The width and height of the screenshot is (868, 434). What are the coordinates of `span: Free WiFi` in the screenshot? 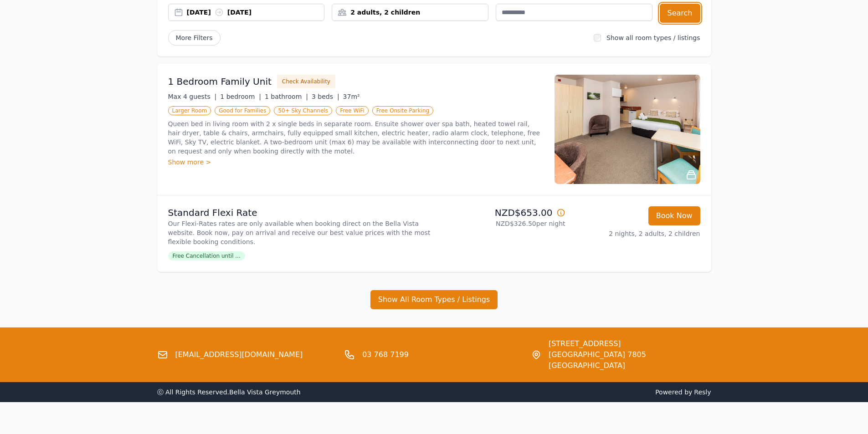 It's located at (352, 111).